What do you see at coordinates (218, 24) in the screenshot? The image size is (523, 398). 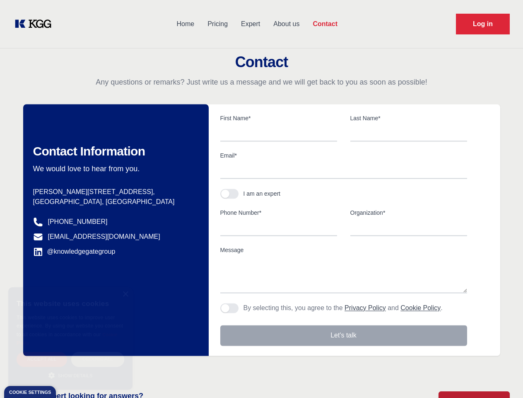 I see `a: Pricing` at bounding box center [218, 24].